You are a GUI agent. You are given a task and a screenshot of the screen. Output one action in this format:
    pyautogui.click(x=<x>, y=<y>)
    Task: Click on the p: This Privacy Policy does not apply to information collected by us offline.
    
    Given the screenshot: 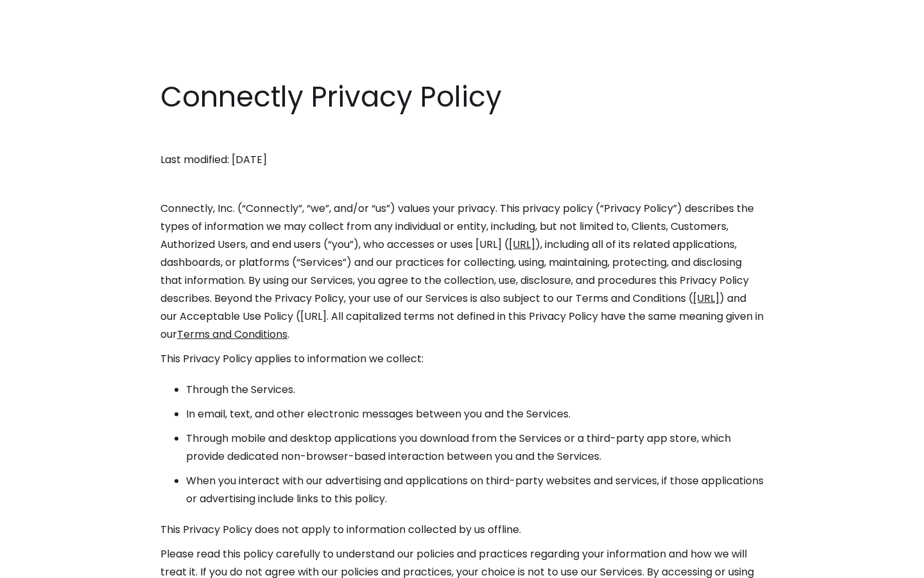 What is the action you would take?
    pyautogui.click(x=462, y=530)
    